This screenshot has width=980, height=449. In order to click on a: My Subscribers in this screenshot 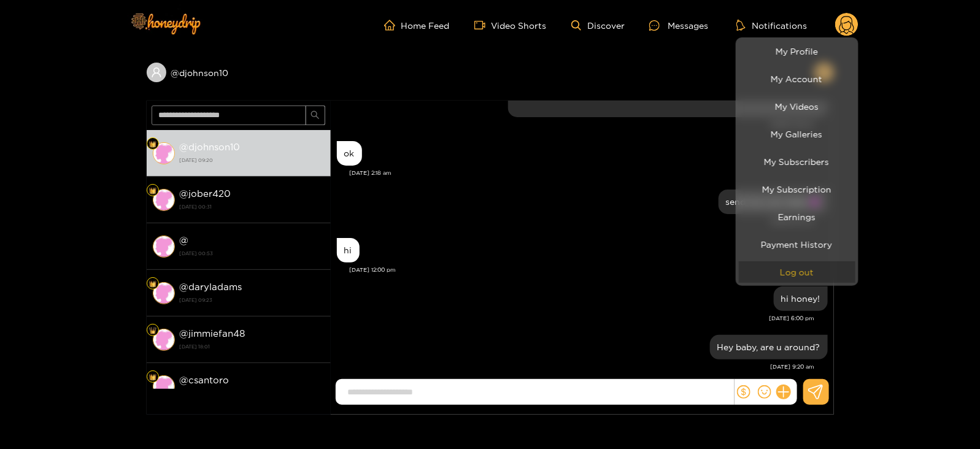, I will do `click(798, 162)`.